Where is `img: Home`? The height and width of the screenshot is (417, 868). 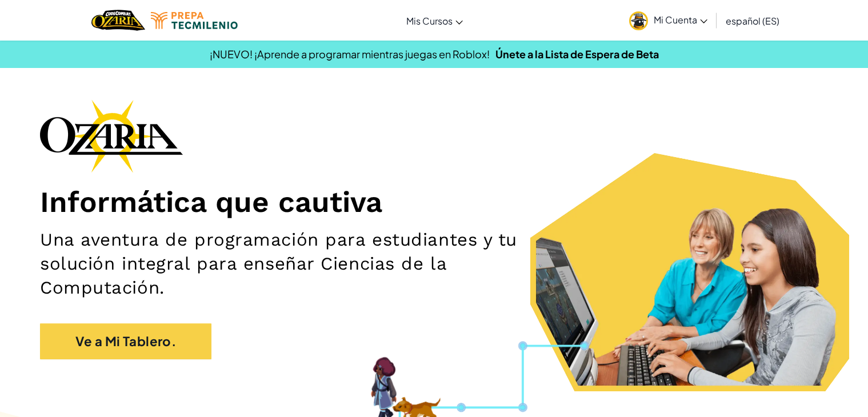 img: Home is located at coordinates (118, 20).